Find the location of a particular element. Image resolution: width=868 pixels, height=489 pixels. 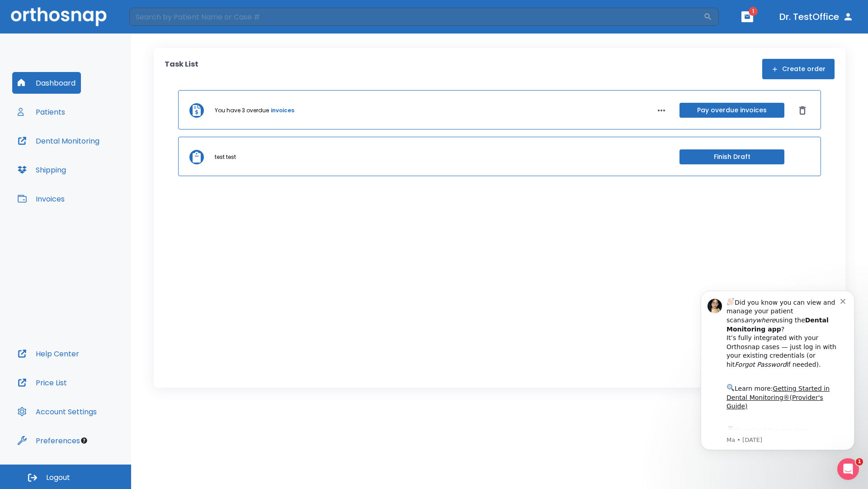

button: Price List is located at coordinates (42, 382).